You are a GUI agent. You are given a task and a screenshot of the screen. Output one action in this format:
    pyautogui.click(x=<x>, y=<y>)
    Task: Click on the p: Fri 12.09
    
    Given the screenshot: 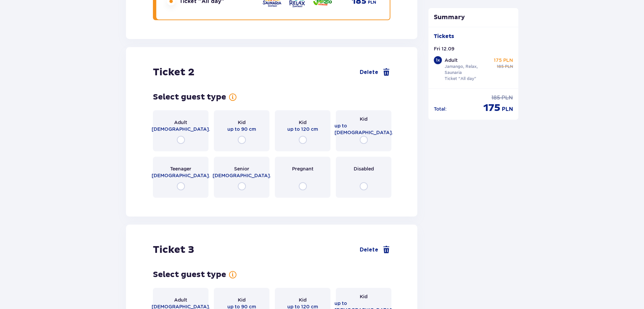 What is the action you would take?
    pyautogui.click(x=443, y=49)
    